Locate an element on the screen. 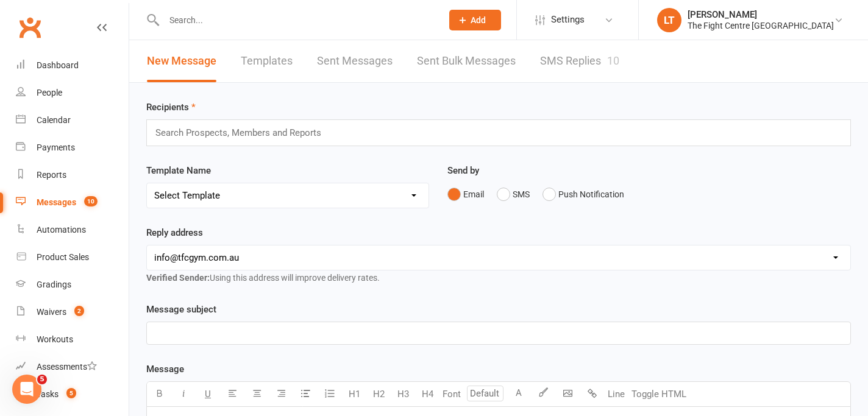  span: Add is located at coordinates (478, 20).